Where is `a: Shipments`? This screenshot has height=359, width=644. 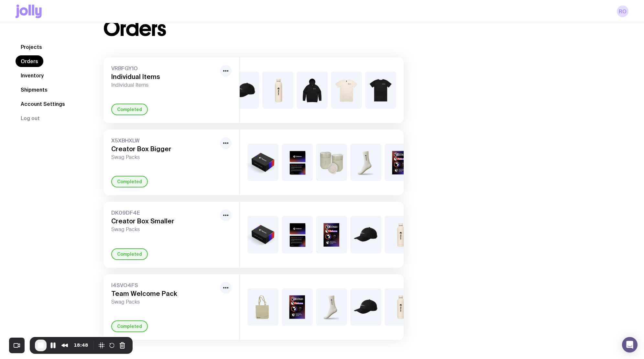
a: Shipments is located at coordinates (34, 89).